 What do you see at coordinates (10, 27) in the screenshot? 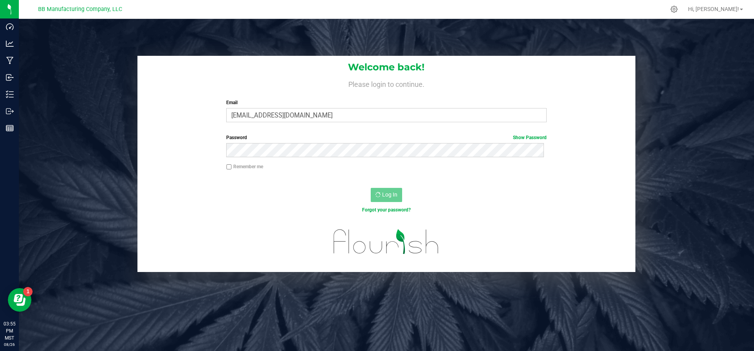
I see `inline-svg: Dashboard` at bounding box center [10, 27].